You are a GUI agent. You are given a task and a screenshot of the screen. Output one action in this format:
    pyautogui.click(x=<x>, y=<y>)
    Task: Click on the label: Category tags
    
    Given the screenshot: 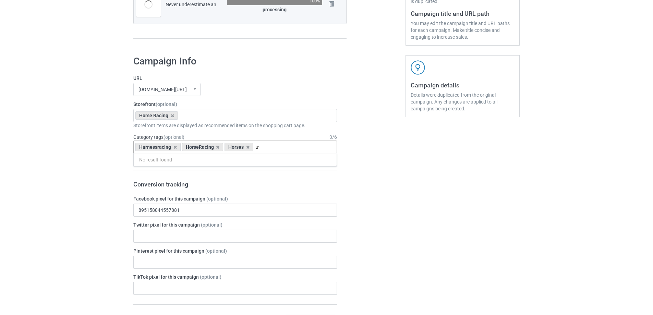 What is the action you would take?
    pyautogui.click(x=159, y=137)
    